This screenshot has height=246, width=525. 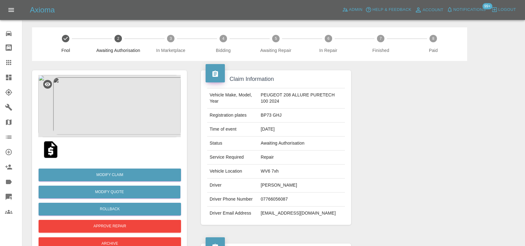 What do you see at coordinates (433, 50) in the screenshot?
I see `span: Paid` at bounding box center [433, 50].